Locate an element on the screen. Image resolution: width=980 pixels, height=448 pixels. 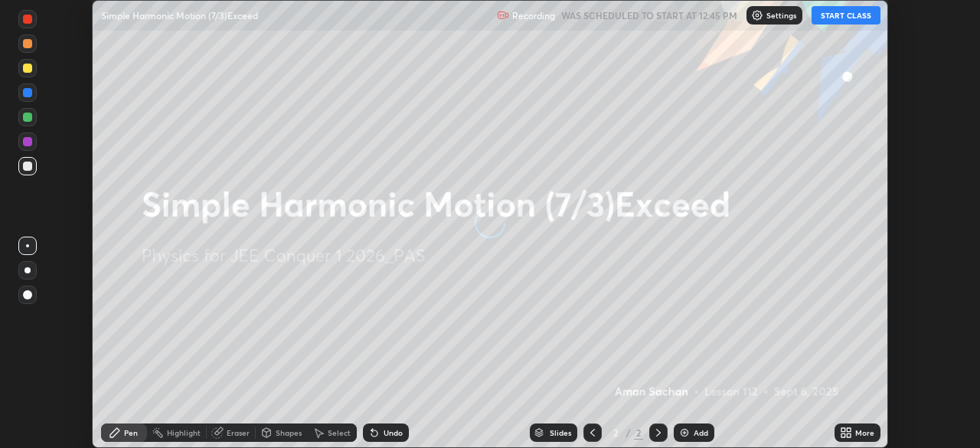
img: class-settings-icons is located at coordinates (758, 16).